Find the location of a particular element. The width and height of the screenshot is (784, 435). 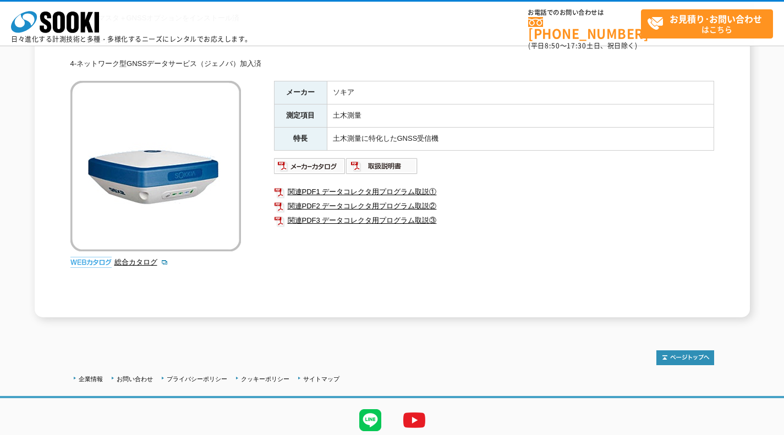

span: お電話でのお問い合わせは is located at coordinates (584, 13).